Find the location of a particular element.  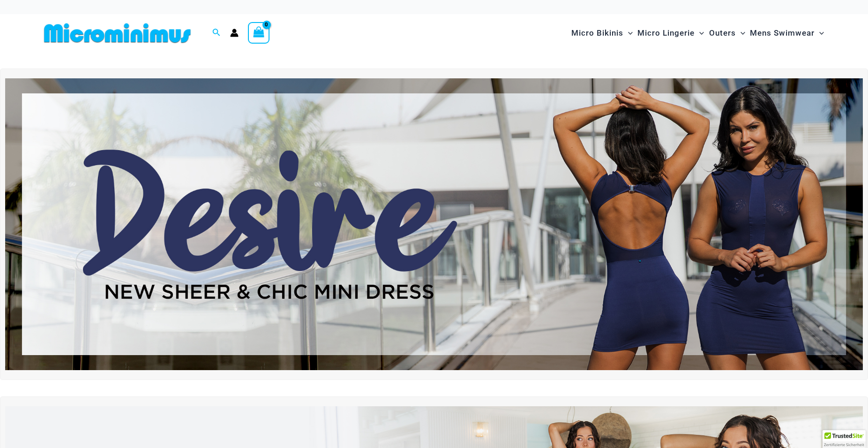

span: Outers is located at coordinates (722, 33).